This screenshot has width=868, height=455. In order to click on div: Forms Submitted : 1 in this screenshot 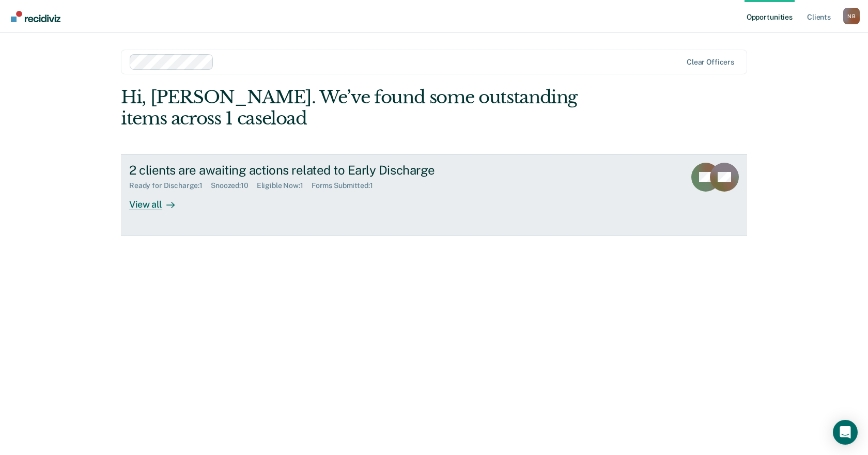, I will do `click(346, 185)`.